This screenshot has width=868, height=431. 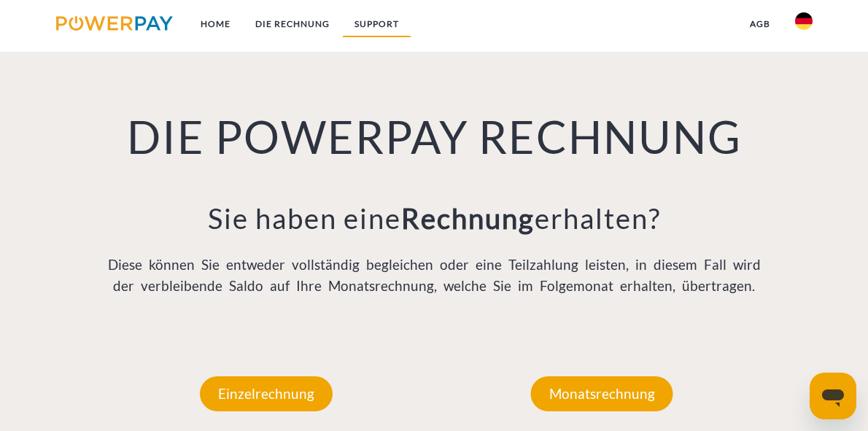 What do you see at coordinates (804, 21) in the screenshot?
I see `img: de` at bounding box center [804, 21].